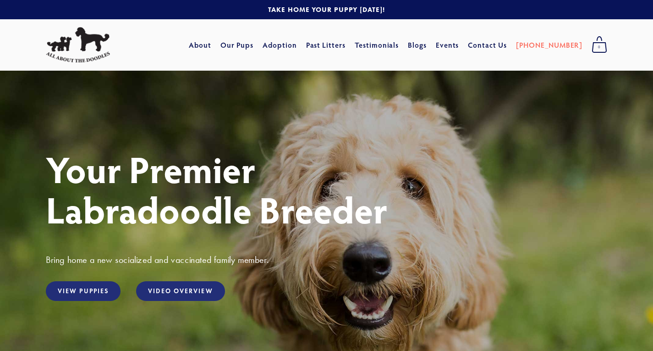 The image size is (653, 351). Describe the element at coordinates (600, 47) in the screenshot. I see `span: 0` at that location.